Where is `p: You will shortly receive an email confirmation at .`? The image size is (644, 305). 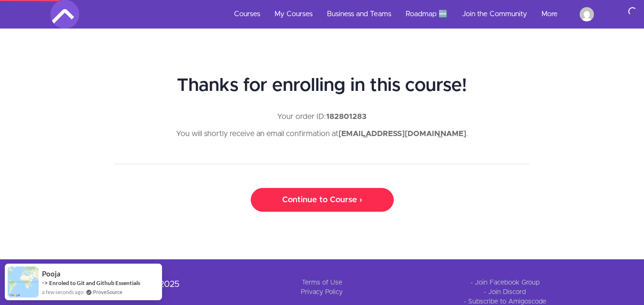 p: You will shortly receive an email confirmation at . is located at coordinates (322, 134).